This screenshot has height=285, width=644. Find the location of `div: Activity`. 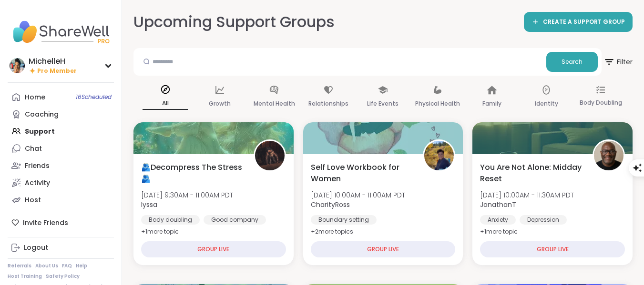

div: Activity is located at coordinates (37, 183).